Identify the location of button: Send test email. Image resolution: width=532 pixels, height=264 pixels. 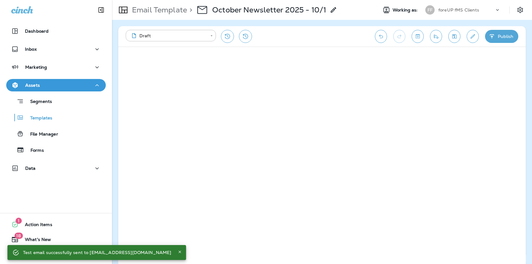
(436, 36).